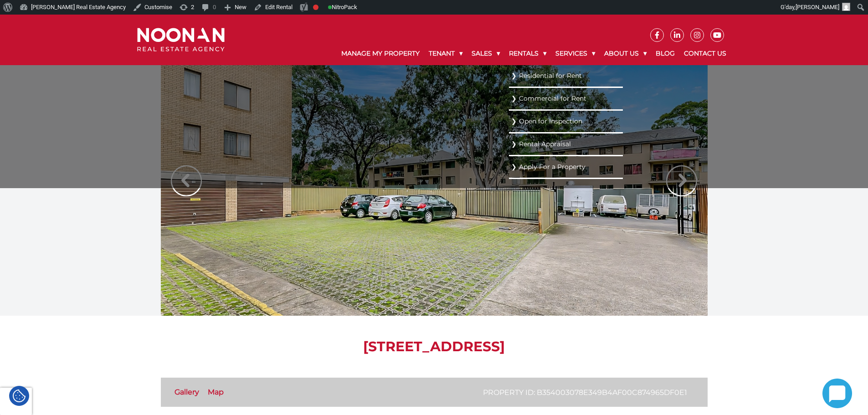 The width and height of the screenshot is (868, 415). What do you see at coordinates (380, 54) in the screenshot?
I see `a: Manage My Property` at bounding box center [380, 54].